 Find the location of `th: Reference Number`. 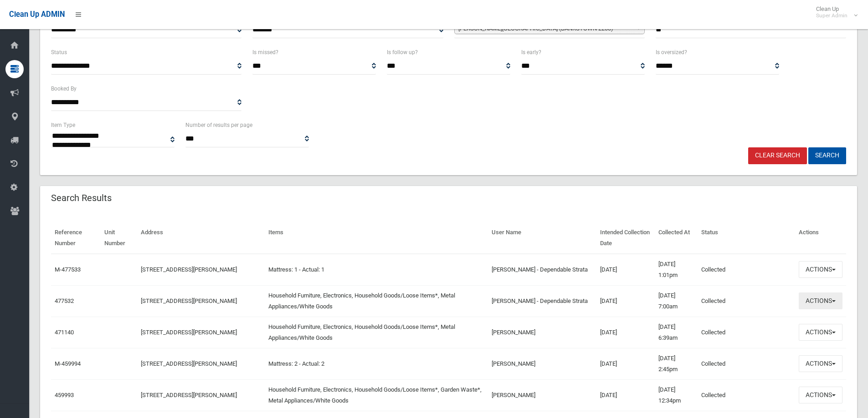

th: Reference Number is located at coordinates (76, 238).